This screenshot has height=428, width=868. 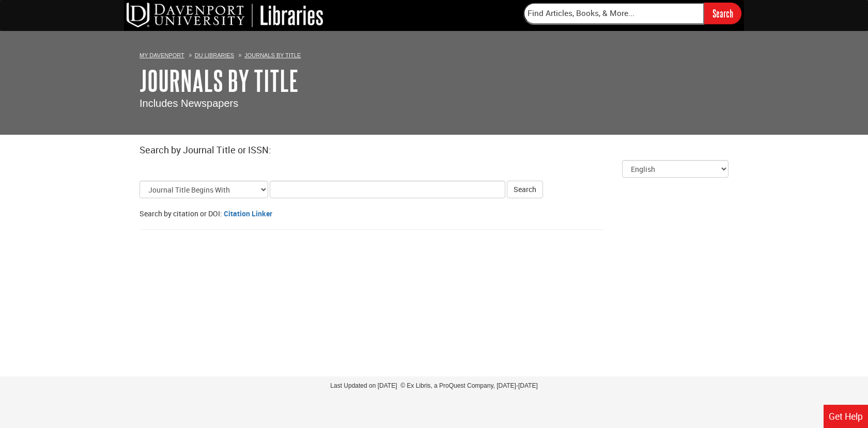 I want to click on a: DU Libraries, so click(x=214, y=56).